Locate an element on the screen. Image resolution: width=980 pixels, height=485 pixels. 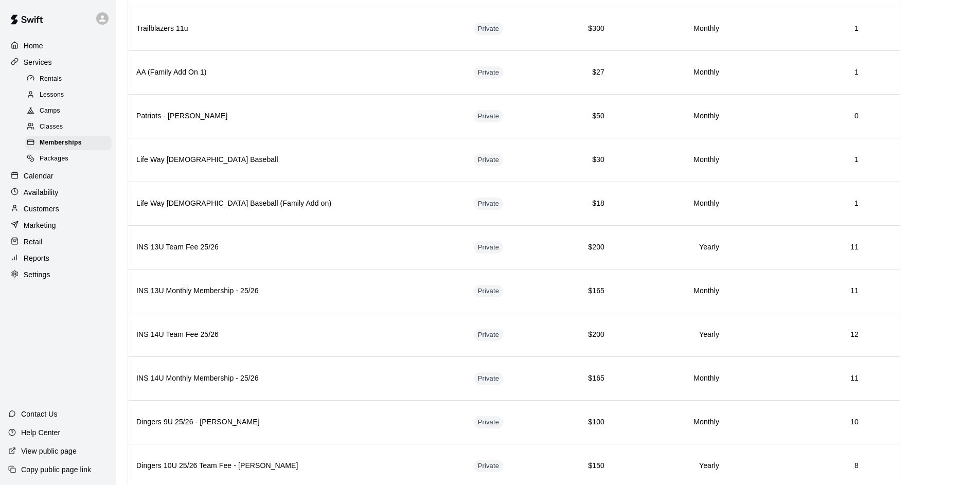
a: Packages is located at coordinates (70, 159).